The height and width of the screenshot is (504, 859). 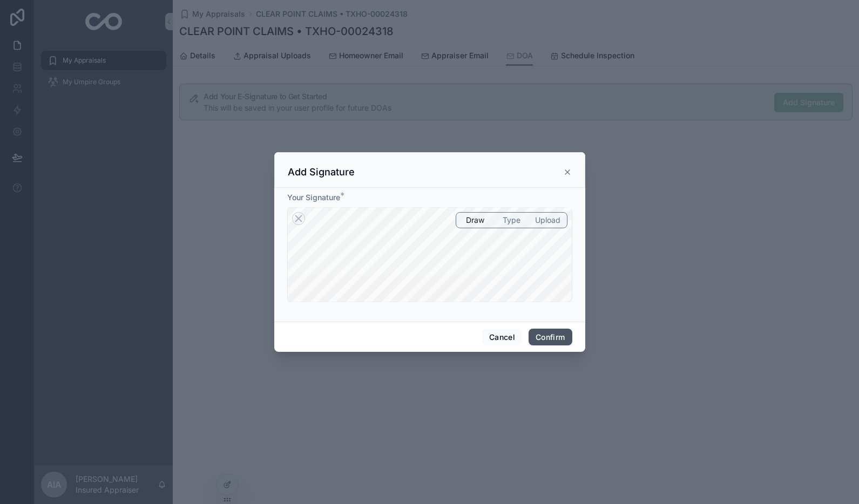 What do you see at coordinates (321, 172) in the screenshot?
I see `h3: Add Signature` at bounding box center [321, 172].